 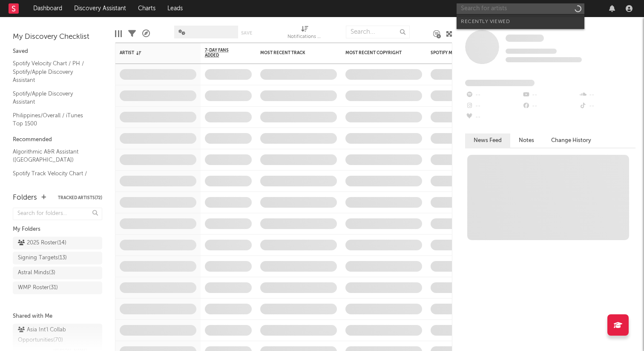 I want to click on div: My Discovery Checklist, so click(x=57, y=37).